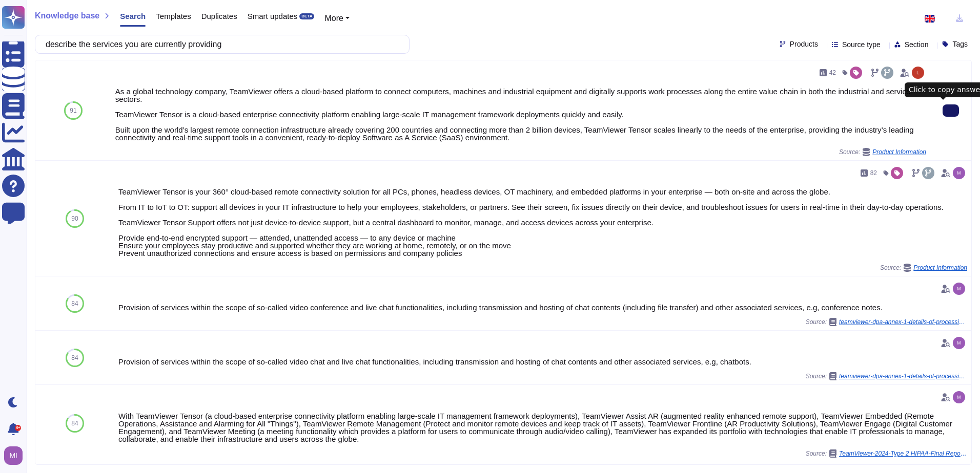  Describe the element at coordinates (917, 44) in the screenshot. I see `span: Section` at that location.